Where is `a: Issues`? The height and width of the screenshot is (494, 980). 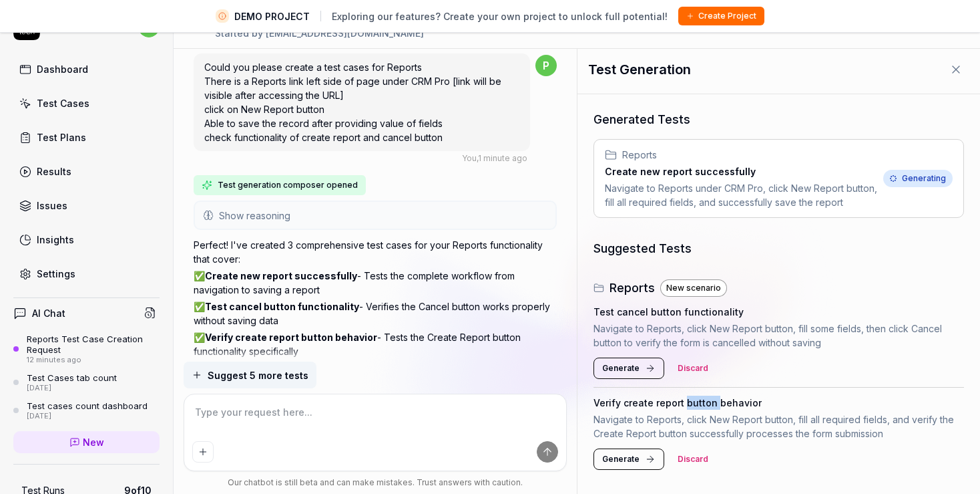
a: Issues is located at coordinates (86, 205).